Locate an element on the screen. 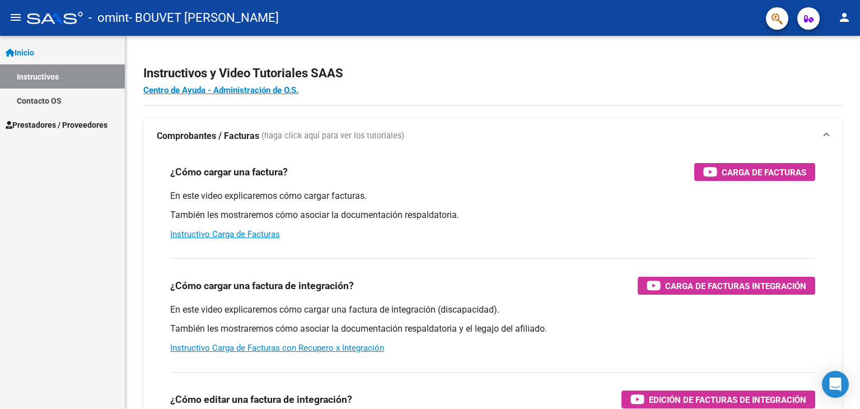  mat-expansion-panel-header: Comprobantes / Facturas (haga click aquí para ver los tutoriales) is located at coordinates (493, 136).